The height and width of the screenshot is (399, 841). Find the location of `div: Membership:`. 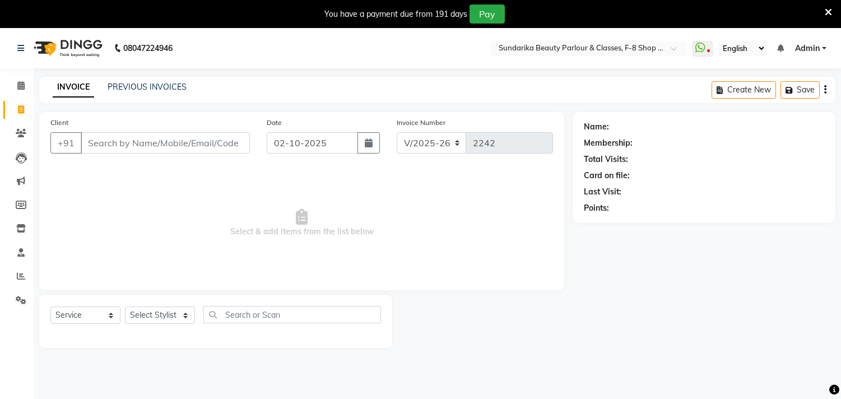

div: Membership: is located at coordinates (608, 143).